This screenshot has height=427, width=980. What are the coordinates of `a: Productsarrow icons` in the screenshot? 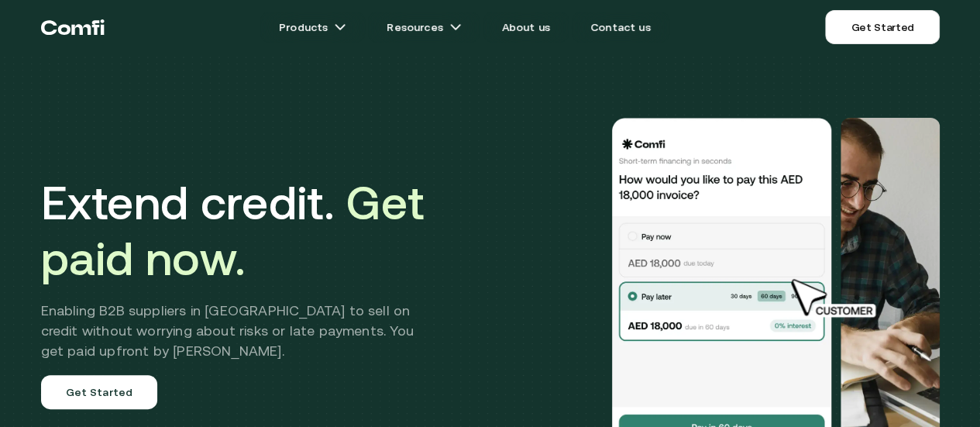 It's located at (312, 27).